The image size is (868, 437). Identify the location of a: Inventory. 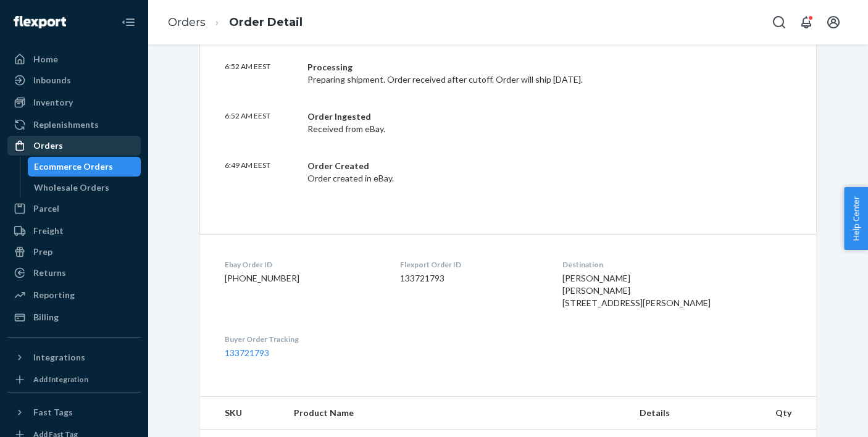
(74, 102).